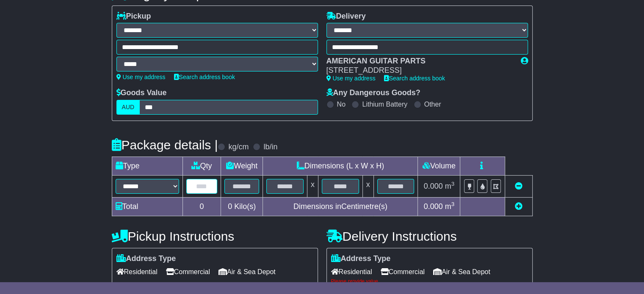 The width and height of the screenshot is (644, 294). What do you see at coordinates (141, 93) in the screenshot?
I see `label: Goods Value` at bounding box center [141, 93].